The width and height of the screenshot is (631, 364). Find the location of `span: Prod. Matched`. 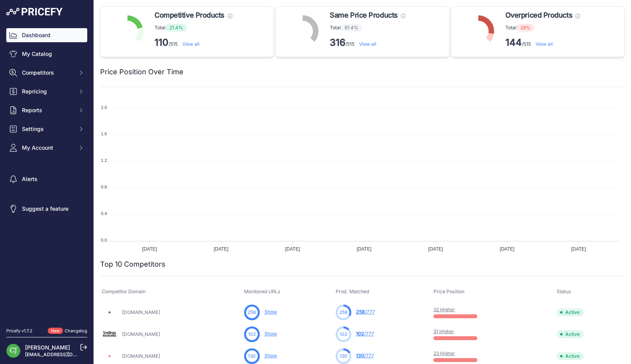

span: Prod. Matched is located at coordinates (353, 291).